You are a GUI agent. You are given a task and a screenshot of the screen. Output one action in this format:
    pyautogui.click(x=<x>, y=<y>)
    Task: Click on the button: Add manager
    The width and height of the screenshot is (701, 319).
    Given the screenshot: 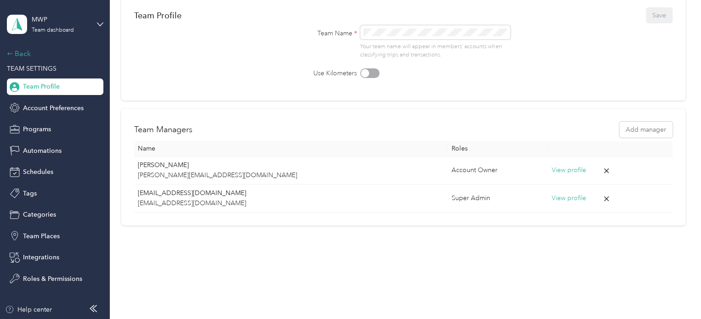 What is the action you would take?
    pyautogui.click(x=646, y=130)
    